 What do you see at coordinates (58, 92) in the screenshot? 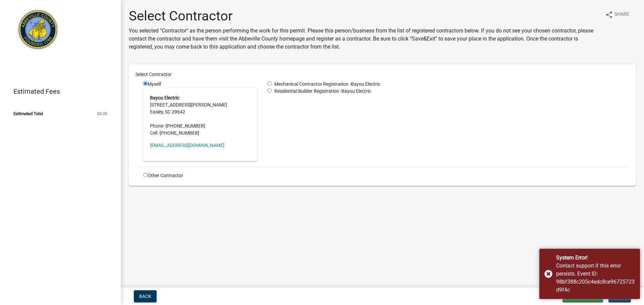
I see `a: Estimated Fees` at bounding box center [58, 92].